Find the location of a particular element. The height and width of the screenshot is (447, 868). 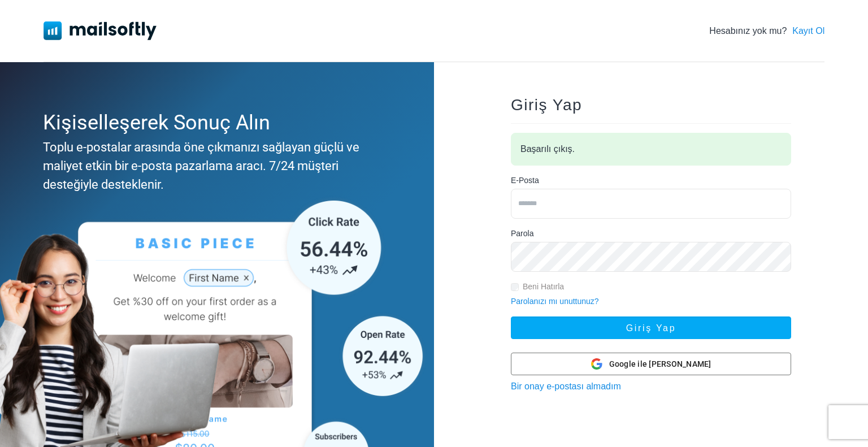

div: Toplu e-postalar arasında öne çıkmanızı sağlayan güçlü ve maliyet etkin bir e-posta pazarlama ara... is located at coordinates (214, 165).